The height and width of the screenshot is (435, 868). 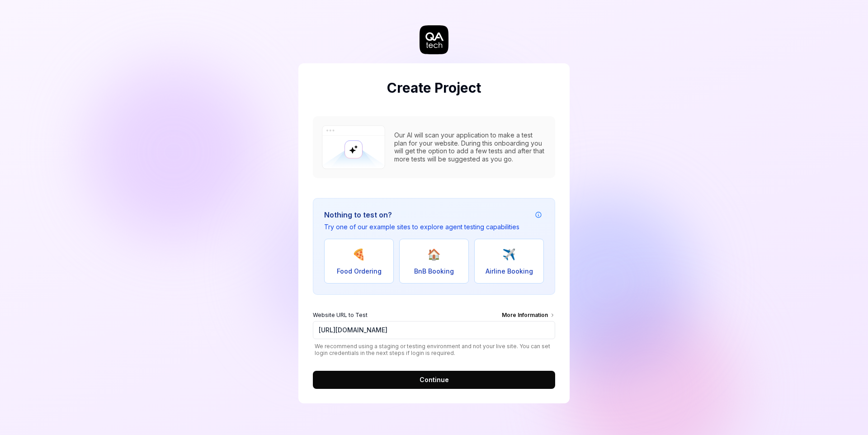 What do you see at coordinates (422, 215) in the screenshot?
I see `h3: Nothing to test on?` at bounding box center [422, 215].